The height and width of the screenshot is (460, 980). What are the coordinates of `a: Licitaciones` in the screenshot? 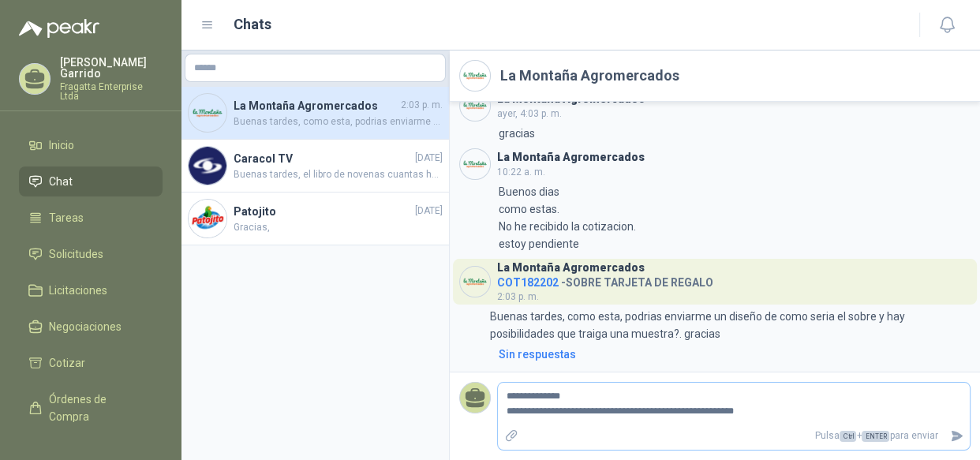 It's located at (91, 290).